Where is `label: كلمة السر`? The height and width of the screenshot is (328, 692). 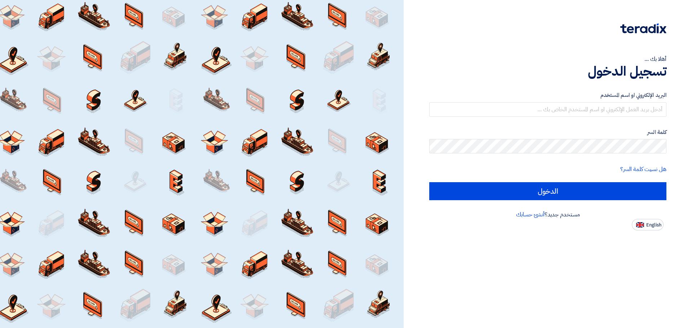
label: كلمة السر is located at coordinates (548, 132).